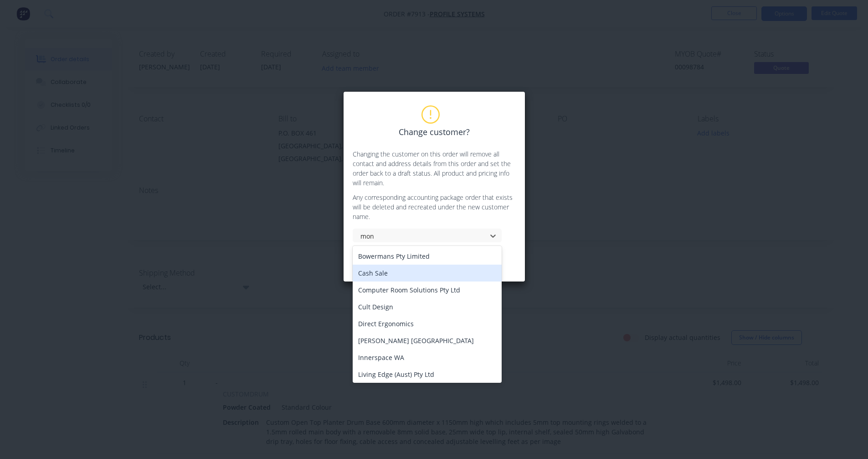 The height and width of the screenshot is (459, 868). Describe the element at coordinates (427, 256) in the screenshot. I see `div: Bowermans Pty Limited` at that location.